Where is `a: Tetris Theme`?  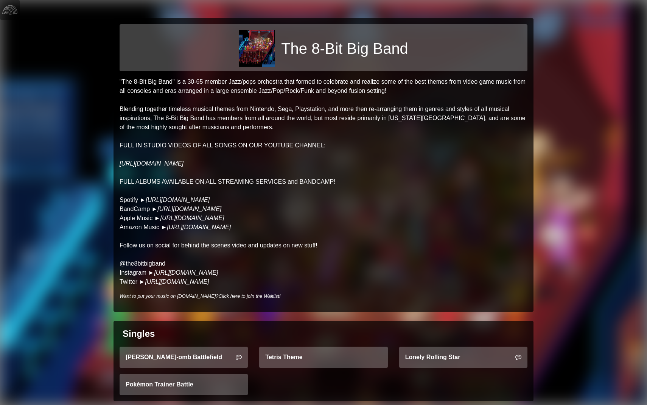 a: Tetris Theme is located at coordinates (323, 357).